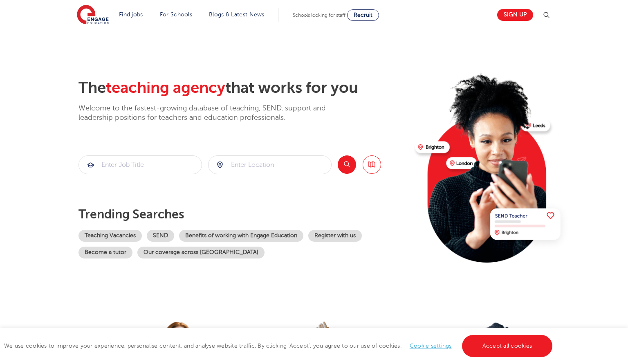  What do you see at coordinates (110, 236) in the screenshot?
I see `a: Teaching Vacancies` at bounding box center [110, 236].